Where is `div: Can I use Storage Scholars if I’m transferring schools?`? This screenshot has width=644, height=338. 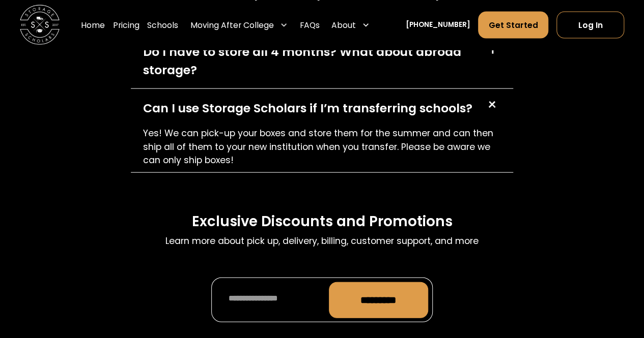
div: Can I use Storage Scholars if I’m transferring schools? is located at coordinates (307, 108).